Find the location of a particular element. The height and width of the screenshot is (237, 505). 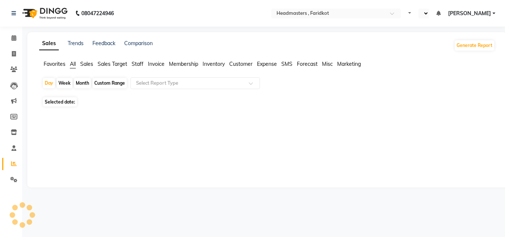

a: Comparison is located at coordinates (138, 43).